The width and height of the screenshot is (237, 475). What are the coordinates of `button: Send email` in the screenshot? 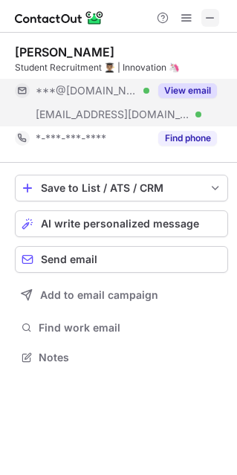 It's located at (121, 259).